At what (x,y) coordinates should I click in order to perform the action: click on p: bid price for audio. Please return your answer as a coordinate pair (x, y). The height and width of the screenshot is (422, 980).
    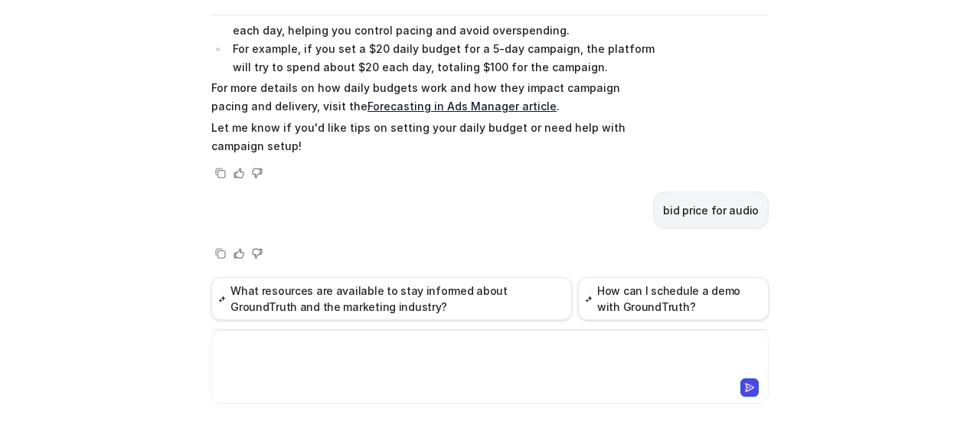
    Looking at the image, I should click on (711, 211).